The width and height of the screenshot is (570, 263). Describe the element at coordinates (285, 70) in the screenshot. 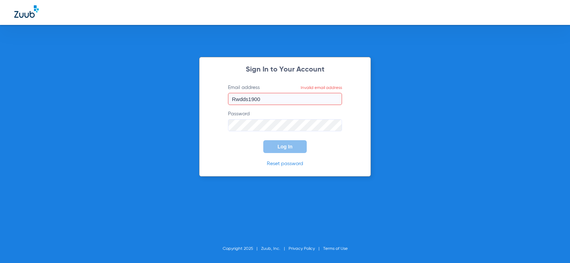

I see `h2: Sign In to Your Account` at that location.